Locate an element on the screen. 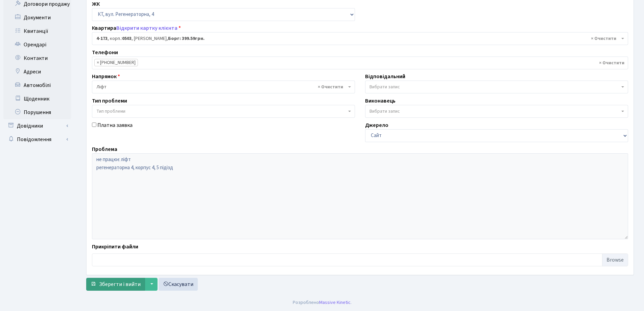 The image size is (644, 311). label: Квартира is located at coordinates (136, 28).